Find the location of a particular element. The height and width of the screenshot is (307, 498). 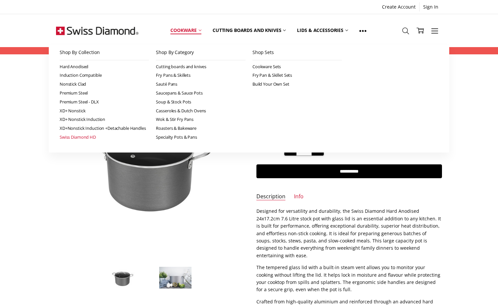

img: Free Shipping On Every Order is located at coordinates (97, 31).